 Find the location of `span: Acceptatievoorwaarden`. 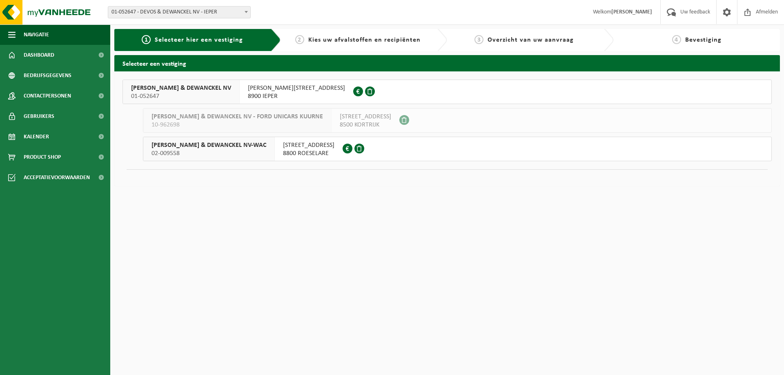

span: Acceptatievoorwaarden is located at coordinates (57, 178).